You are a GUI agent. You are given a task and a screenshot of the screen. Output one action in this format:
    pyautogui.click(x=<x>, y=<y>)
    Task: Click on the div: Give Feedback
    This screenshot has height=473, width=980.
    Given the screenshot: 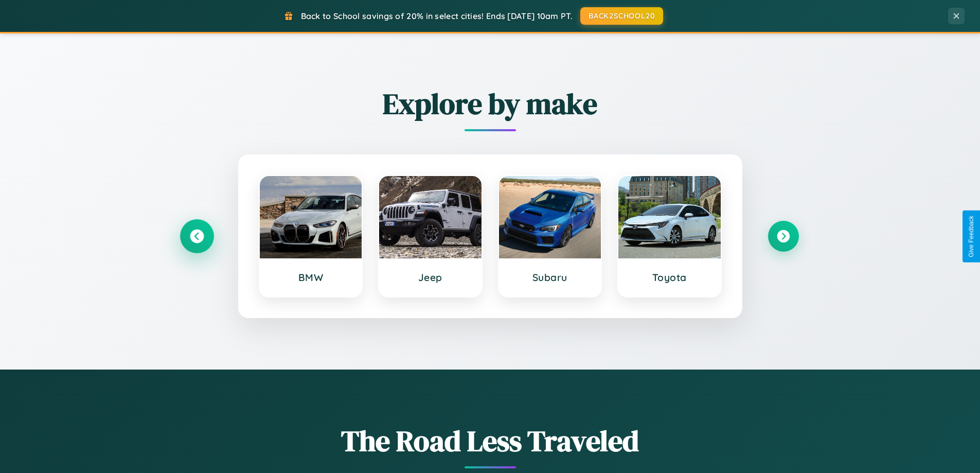 What is the action you would take?
    pyautogui.click(x=971, y=236)
    